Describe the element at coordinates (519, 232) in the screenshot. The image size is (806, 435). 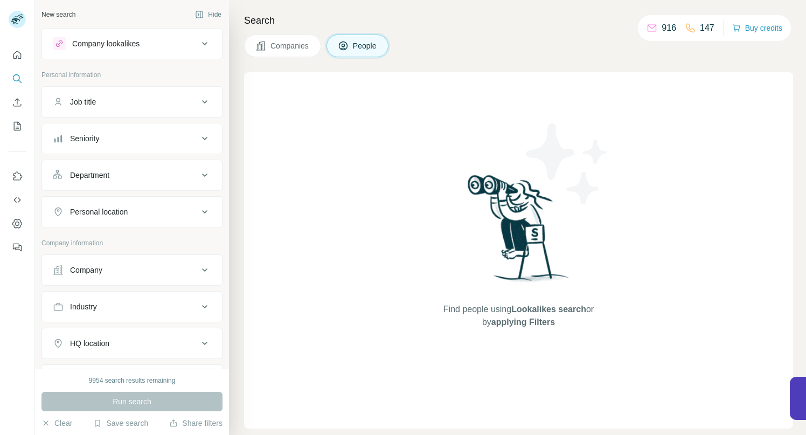
I see `img: Surfe Illustration - Woman searching with binoculars` at that location.